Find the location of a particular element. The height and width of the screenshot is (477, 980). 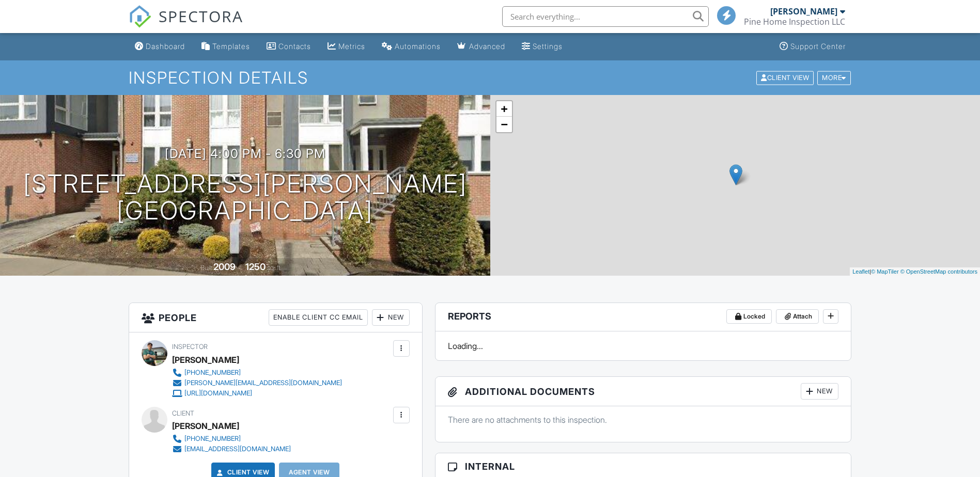

p: There are no attachments to this inspection. is located at coordinates (643, 419).